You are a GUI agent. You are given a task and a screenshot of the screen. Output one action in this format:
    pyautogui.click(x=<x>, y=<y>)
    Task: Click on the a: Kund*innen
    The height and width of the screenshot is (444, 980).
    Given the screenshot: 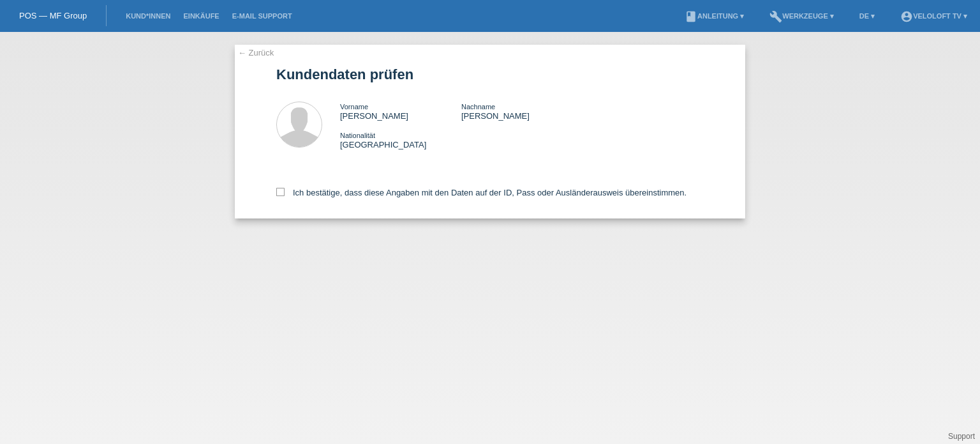 What is the action you would take?
    pyautogui.click(x=148, y=16)
    